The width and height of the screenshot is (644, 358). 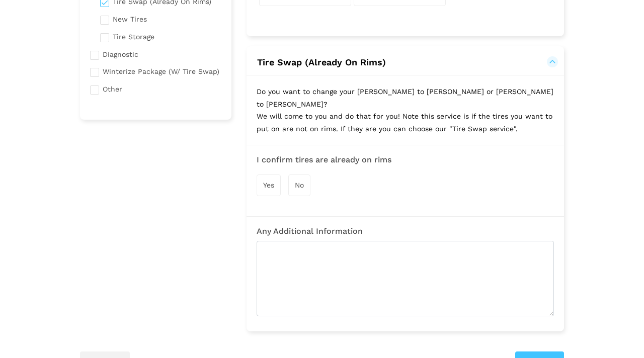 I want to click on span: No, so click(x=300, y=185).